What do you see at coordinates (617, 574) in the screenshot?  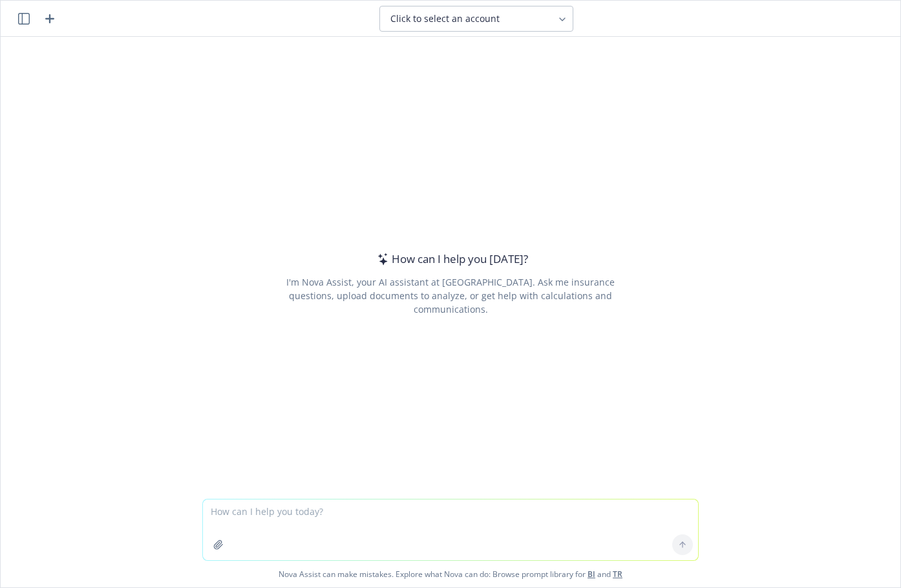 I see `a: TR` at bounding box center [617, 574].